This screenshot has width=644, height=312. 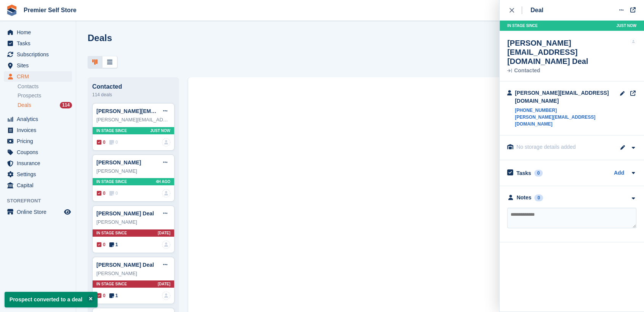 I want to click on span: Storefront, so click(x=41, y=201).